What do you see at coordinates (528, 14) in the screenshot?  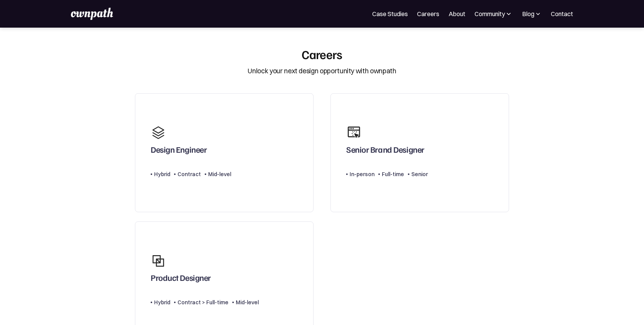 I see `div: Blog` at bounding box center [528, 14].